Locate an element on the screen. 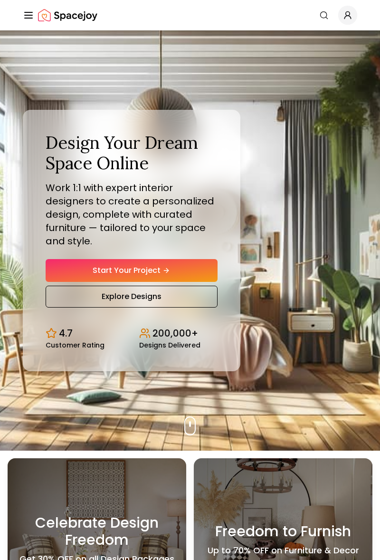  p: 4.7 is located at coordinates (66, 333).